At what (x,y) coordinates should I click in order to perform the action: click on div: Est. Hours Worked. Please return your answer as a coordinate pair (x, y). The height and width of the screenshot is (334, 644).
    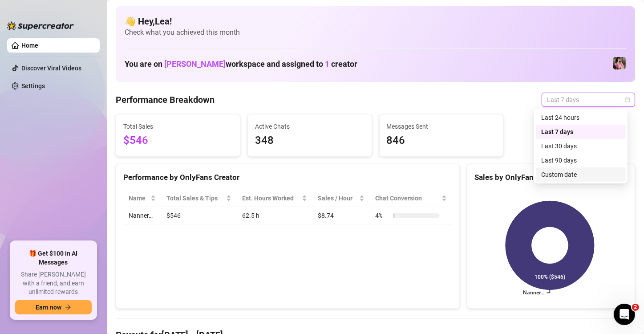
    Looking at the image, I should click on (271, 198).